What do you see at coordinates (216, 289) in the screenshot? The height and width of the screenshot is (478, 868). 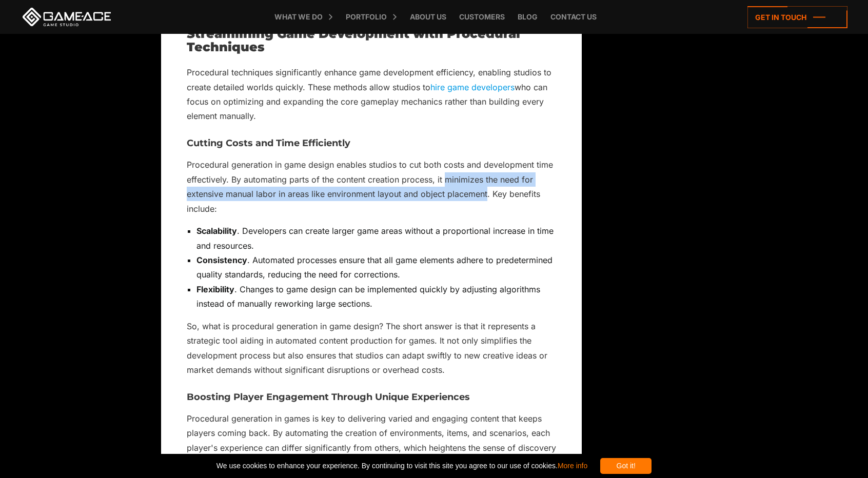 I see `strong: Flexibility` at bounding box center [216, 289].